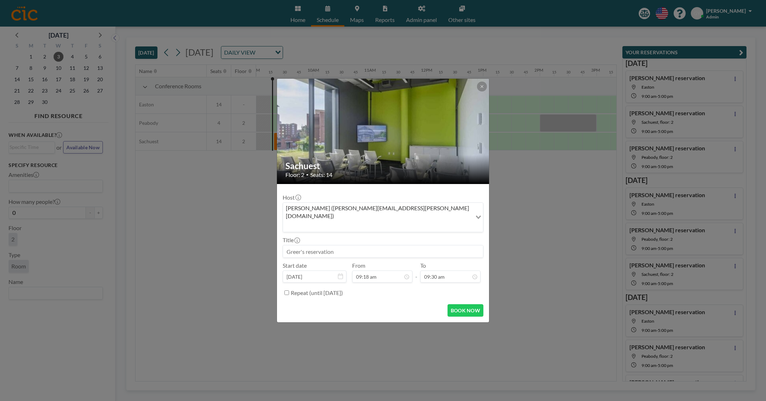  What do you see at coordinates (295, 175) in the screenshot?
I see `span: Floor: 2` at bounding box center [295, 175].